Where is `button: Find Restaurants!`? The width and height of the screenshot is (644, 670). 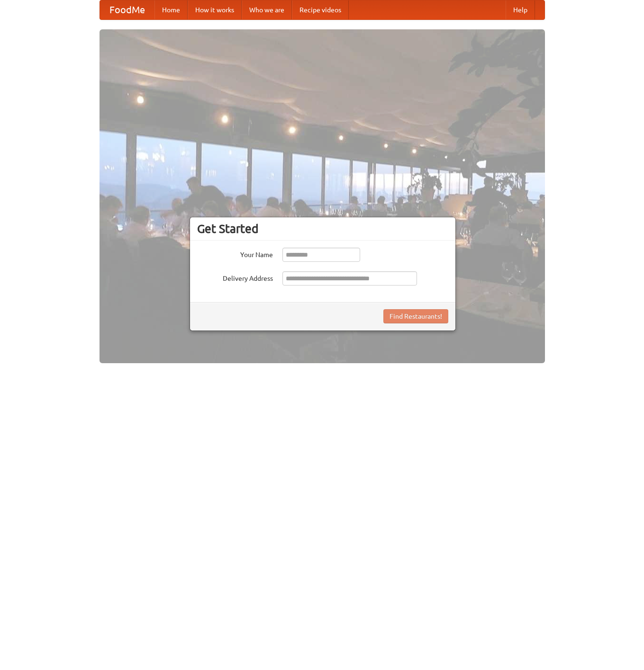
button: Find Restaurants! is located at coordinates (416, 316).